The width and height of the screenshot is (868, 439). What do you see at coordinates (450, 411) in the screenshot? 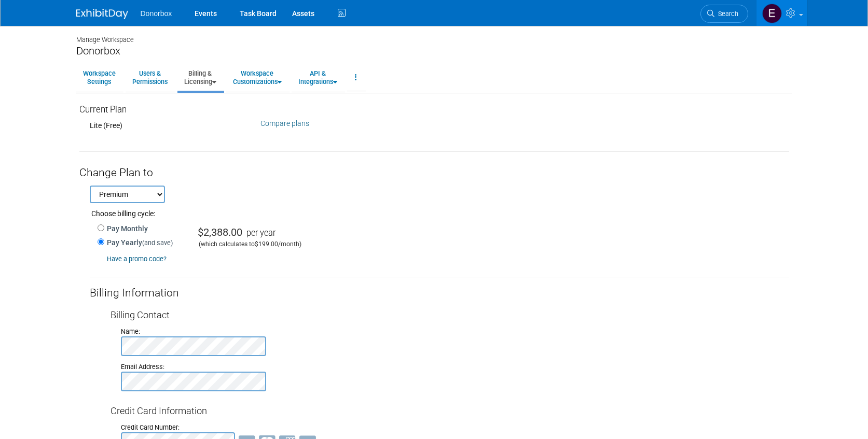
I see `div: Credit Card Information` at bounding box center [450, 411].